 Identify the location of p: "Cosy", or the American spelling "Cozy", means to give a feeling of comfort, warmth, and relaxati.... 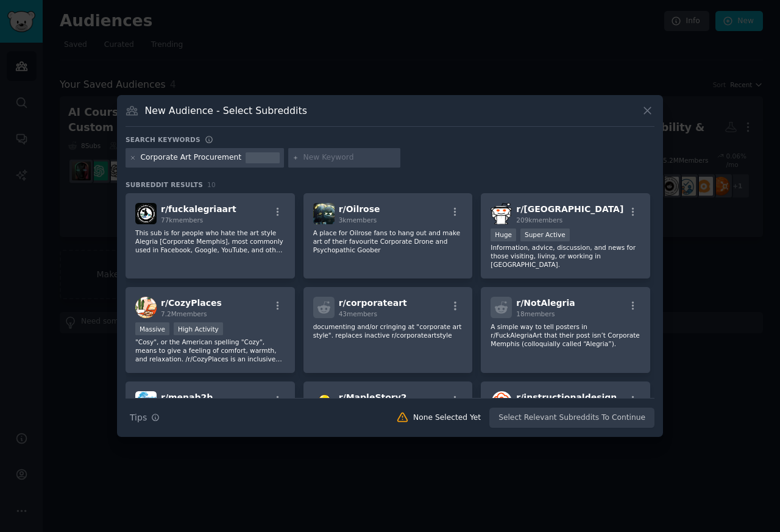
(210, 350).